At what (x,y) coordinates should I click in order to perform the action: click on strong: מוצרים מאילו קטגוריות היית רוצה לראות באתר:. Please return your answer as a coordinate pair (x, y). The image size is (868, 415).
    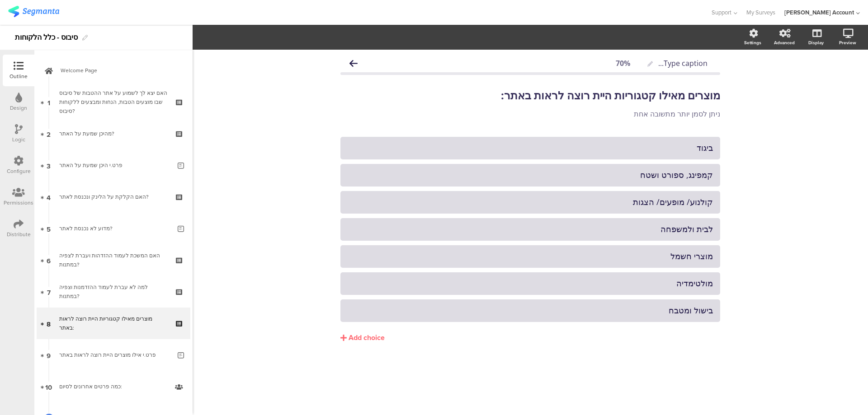
    Looking at the image, I should click on (610, 95).